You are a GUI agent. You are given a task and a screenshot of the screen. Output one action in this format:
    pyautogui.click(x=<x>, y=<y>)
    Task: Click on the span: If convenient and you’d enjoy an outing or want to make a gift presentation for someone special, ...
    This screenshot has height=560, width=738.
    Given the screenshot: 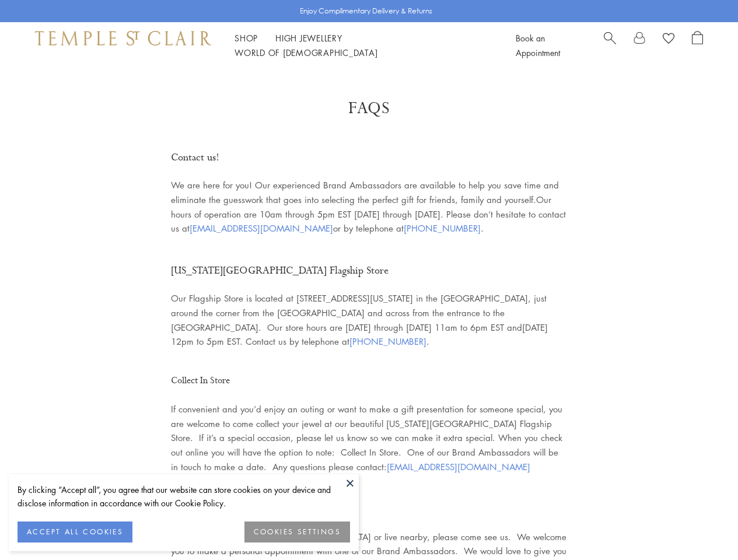 What is the action you would take?
    pyautogui.click(x=366, y=437)
    